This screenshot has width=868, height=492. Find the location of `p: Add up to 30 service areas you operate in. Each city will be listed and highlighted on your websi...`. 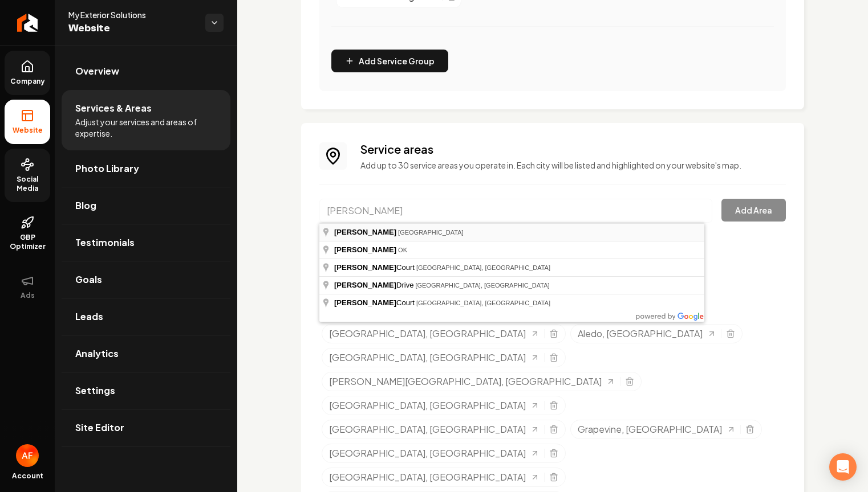

p: Add up to 30 service areas you operate in. Each city will be listed and highlighted on your websi... is located at coordinates (573, 165).